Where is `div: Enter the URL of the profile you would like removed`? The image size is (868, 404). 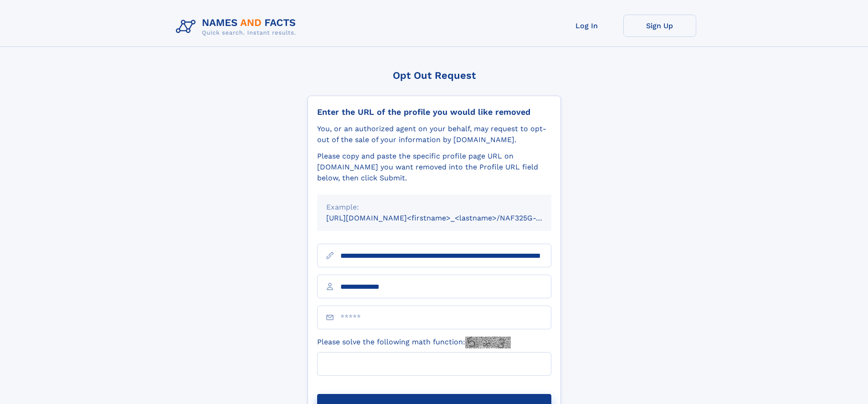 div: Enter the URL of the profile you would like removed is located at coordinates (434, 112).